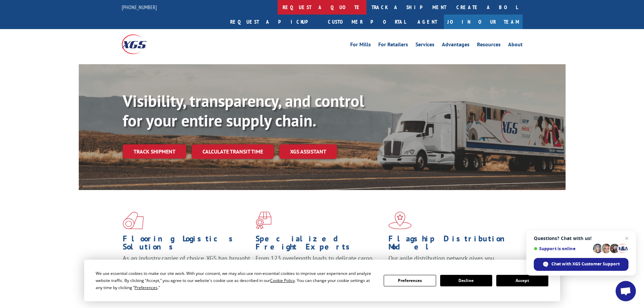  What do you see at coordinates (483, 22) in the screenshot?
I see `a: Join Our Team` at bounding box center [483, 22].